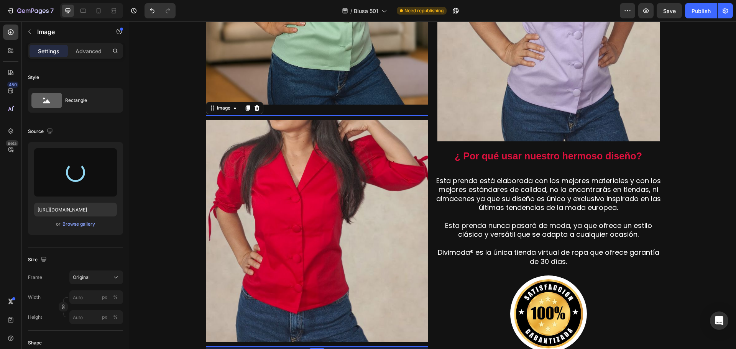  I want to click on div: Rectangle, so click(89, 100).